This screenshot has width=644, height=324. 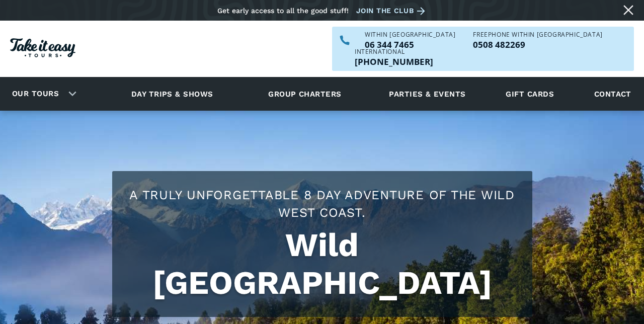 I want to click on a: Close message, so click(x=629, y=10).